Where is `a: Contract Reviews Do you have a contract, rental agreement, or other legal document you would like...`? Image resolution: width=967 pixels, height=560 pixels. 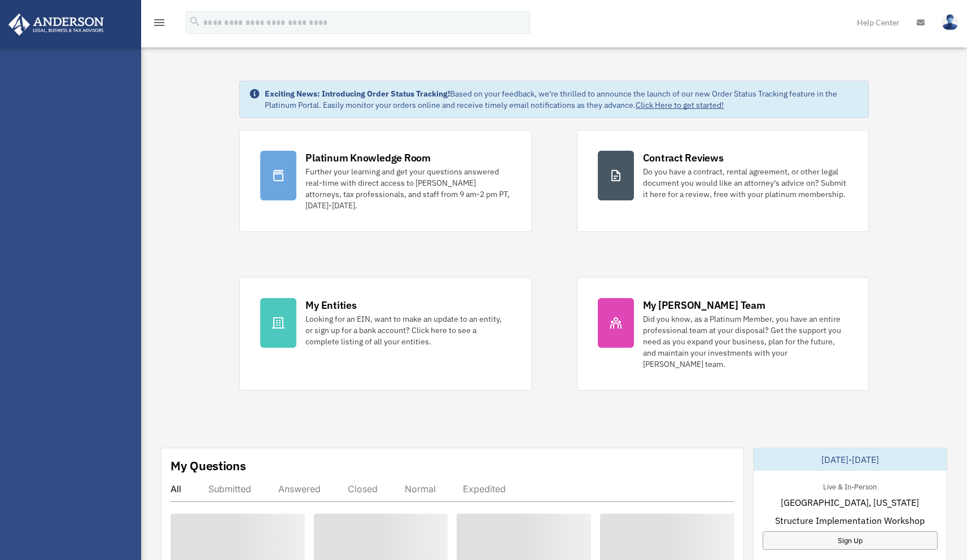 a: Contract Reviews Do you have a contract, rental agreement, or other legal document you would like... is located at coordinates (723, 180).